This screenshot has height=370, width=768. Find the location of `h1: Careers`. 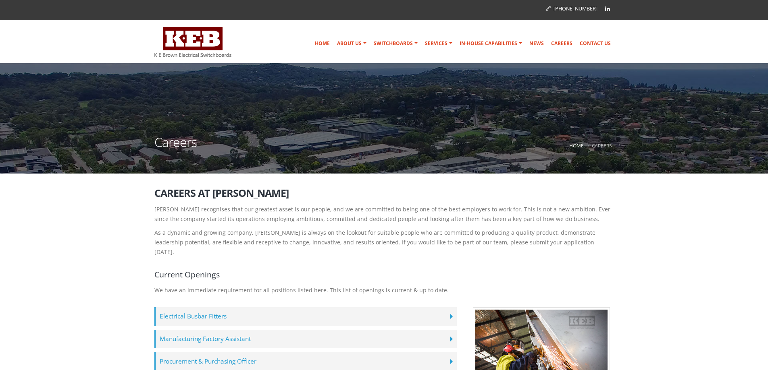

h1: Careers is located at coordinates (175, 147).